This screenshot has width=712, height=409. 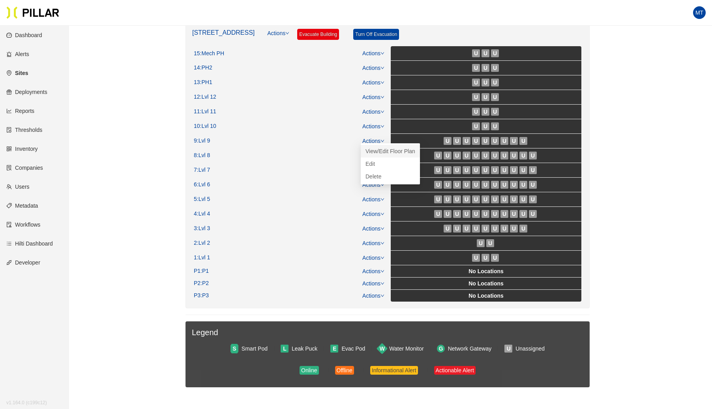 I want to click on div: P1, so click(x=201, y=271).